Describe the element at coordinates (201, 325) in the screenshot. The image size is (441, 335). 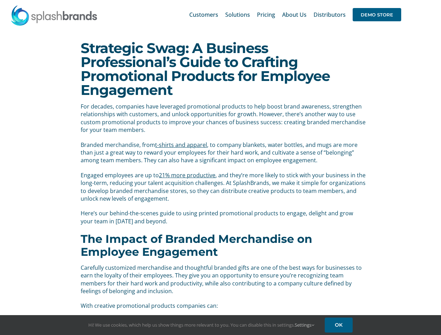
I see `span: Hi! We use cookies, which help us show things more relevant to you. You can disable this in setti...` at that location.